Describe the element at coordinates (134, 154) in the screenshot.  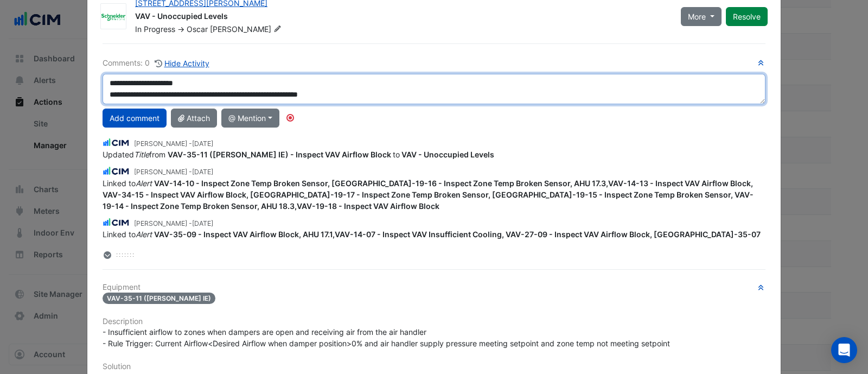
I see `span: Updated from` at that location.